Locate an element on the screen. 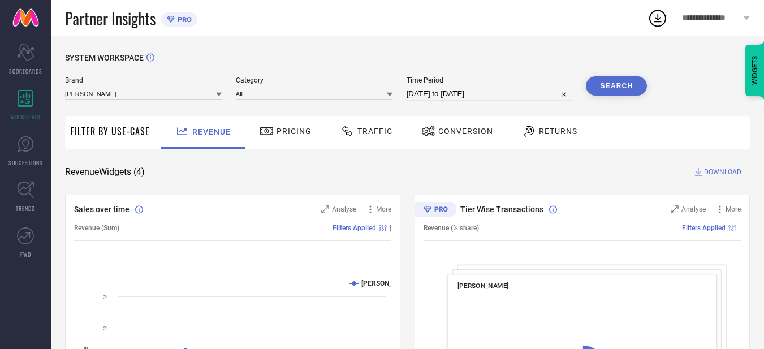 Image resolution: width=764 pixels, height=349 pixels. span: Tier Wise Transactions is located at coordinates (501, 209).